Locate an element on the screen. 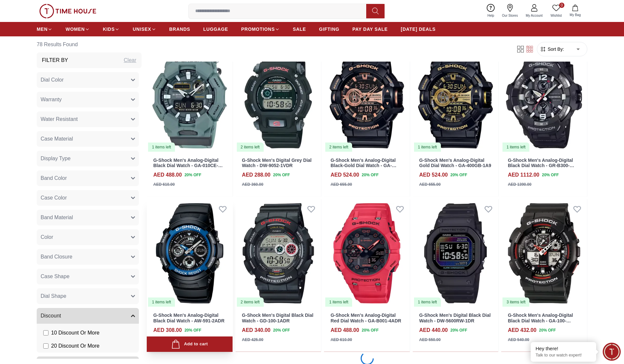 This screenshot has height=364, width=624. h4: AED 288.00 is located at coordinates (256, 175).